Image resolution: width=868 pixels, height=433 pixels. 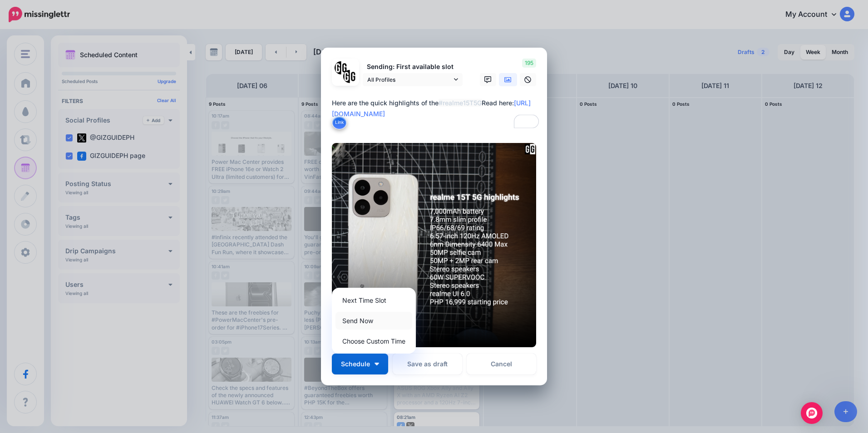 I want to click on span: All Profiles, so click(x=410, y=80).